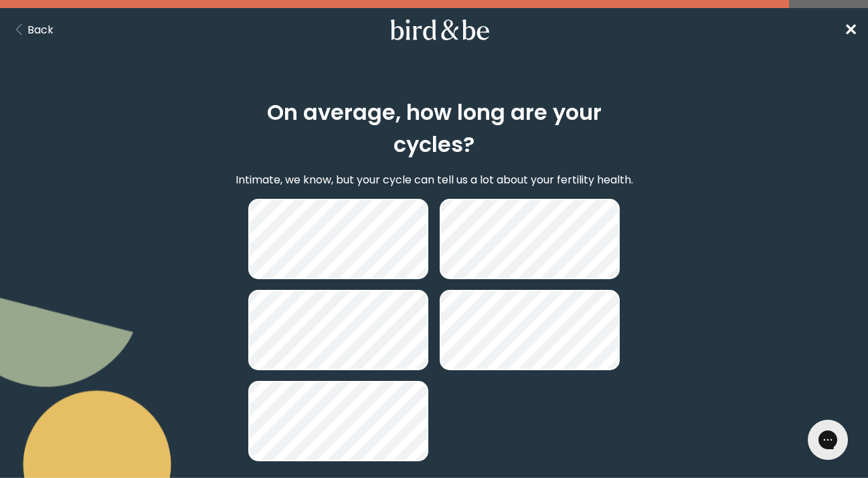 This screenshot has height=478, width=868. I want to click on h2: On average, how long are your cycles?, so click(434, 129).